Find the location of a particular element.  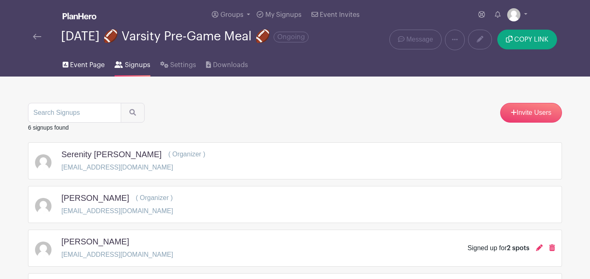

a: Settings is located at coordinates (178, 63).